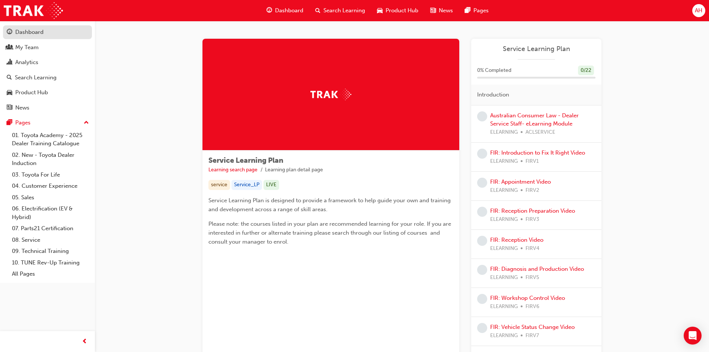 The image size is (709, 352). Describe the element at coordinates (271, 185) in the screenshot. I see `div: LIVE` at that location.